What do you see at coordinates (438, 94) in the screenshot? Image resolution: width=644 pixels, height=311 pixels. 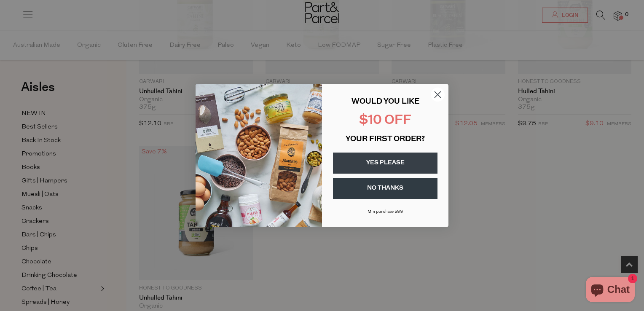 I see `button: Close dialog` at bounding box center [438, 94].